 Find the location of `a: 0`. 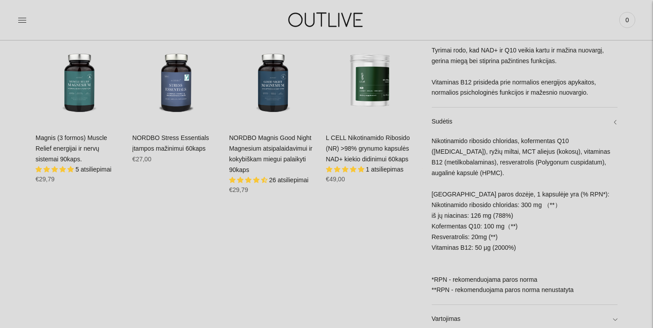

a: 0 is located at coordinates (627, 20).